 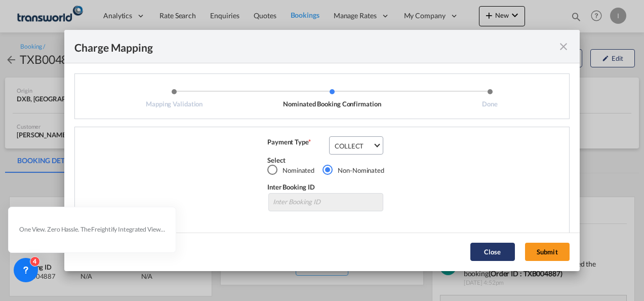 I want to click on div: Payment Type, so click(x=298, y=146).